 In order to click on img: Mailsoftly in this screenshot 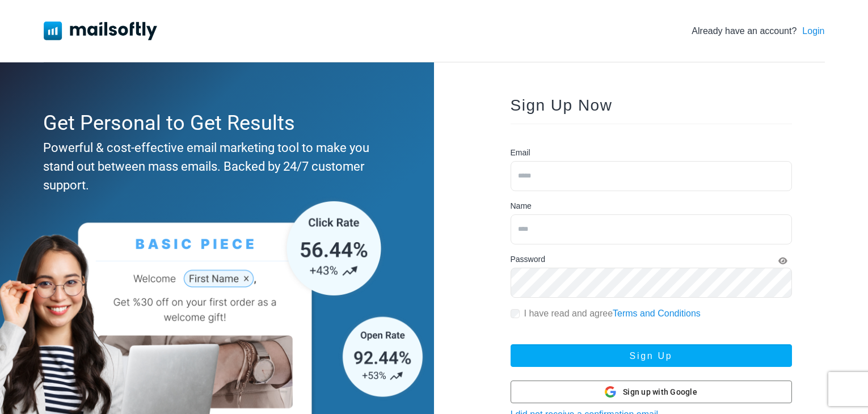, I will do `click(100, 31)`.